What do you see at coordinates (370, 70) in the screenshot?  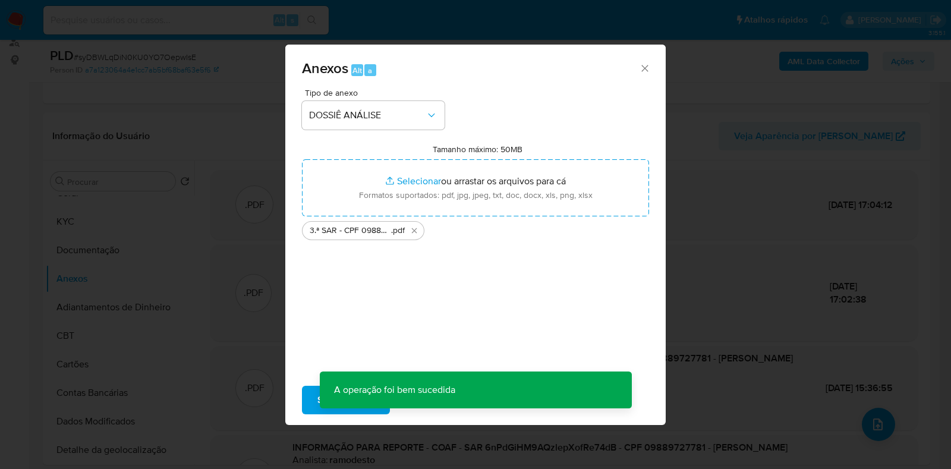 I see `span: a` at bounding box center [370, 70].